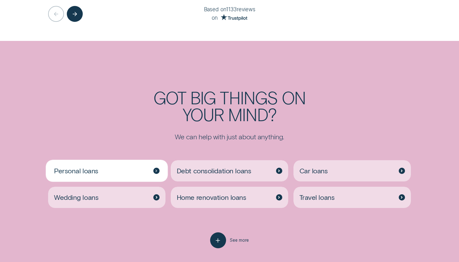  I want to click on p: Based on 1133 reviews, so click(229, 9).